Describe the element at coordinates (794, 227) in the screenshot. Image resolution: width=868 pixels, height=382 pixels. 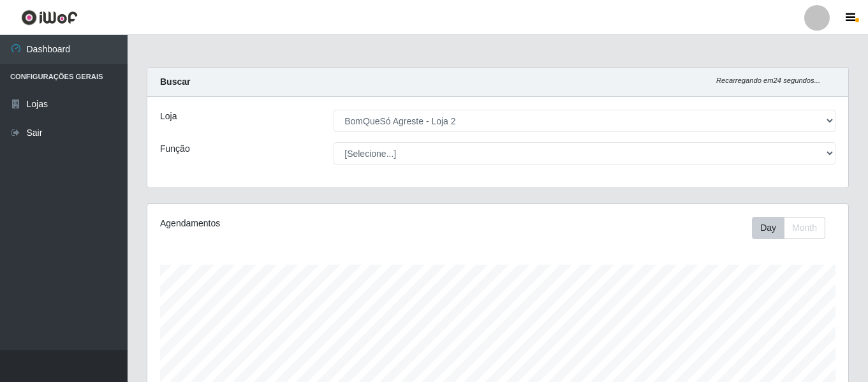
I see `div: Toolbar with button groups` at that location.